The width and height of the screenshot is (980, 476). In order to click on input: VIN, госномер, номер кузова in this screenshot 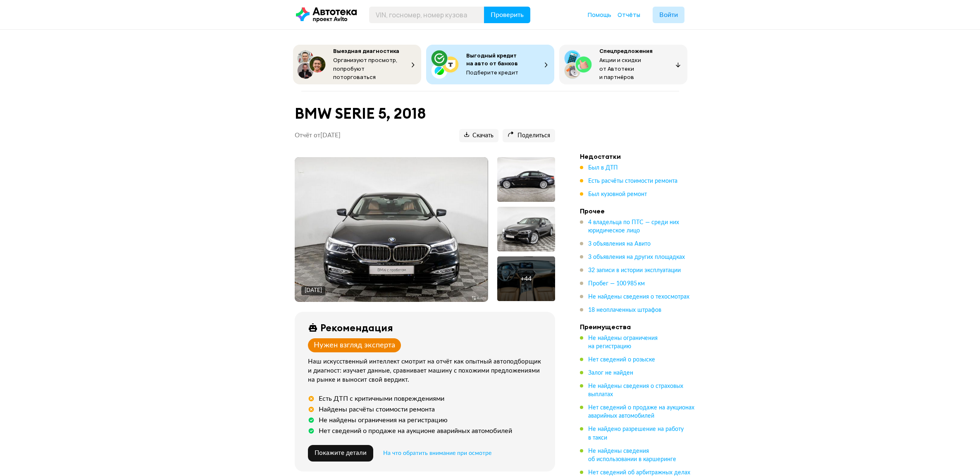, I will do `click(427, 15)`.